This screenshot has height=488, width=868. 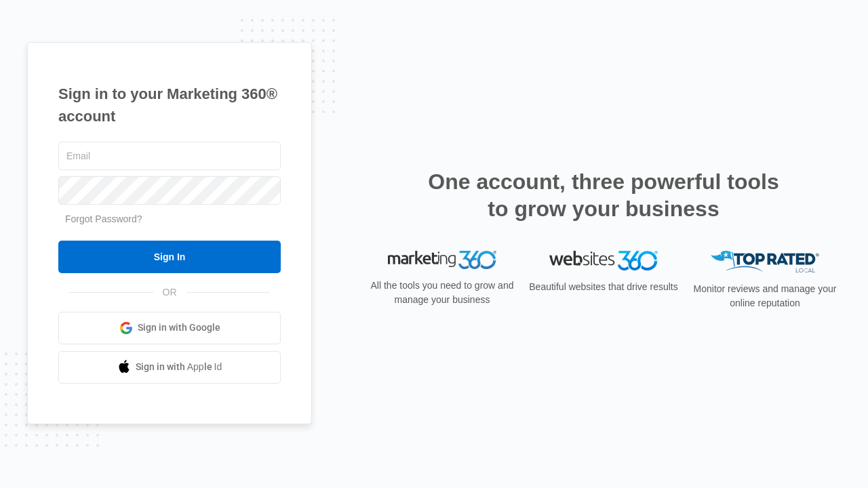 I want to click on img: Marketing 360, so click(x=442, y=260).